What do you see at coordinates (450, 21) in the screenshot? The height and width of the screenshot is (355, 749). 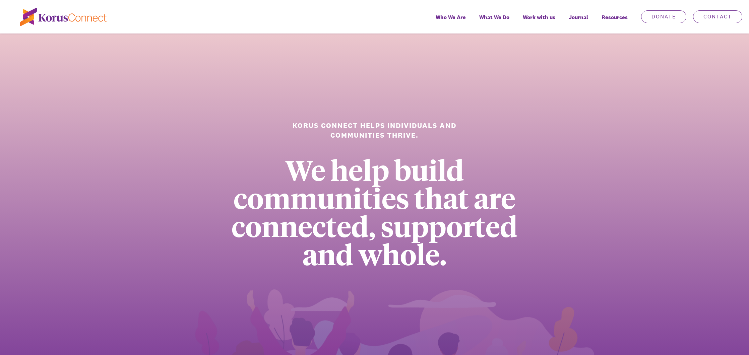 I see `a: Who We Are` at bounding box center [450, 21].